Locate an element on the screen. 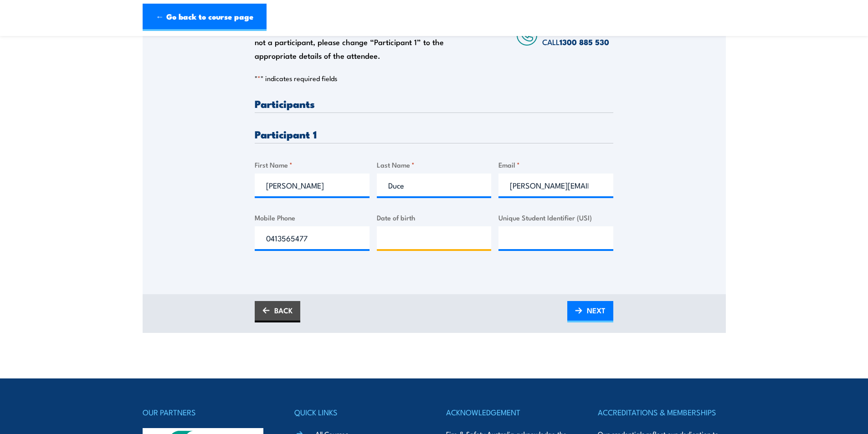 The width and height of the screenshot is (868, 434). a: BACK is located at coordinates (278, 312).